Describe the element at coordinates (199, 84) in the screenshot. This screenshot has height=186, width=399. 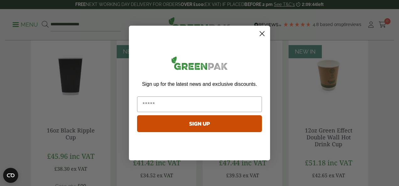
I see `span: Sign up for the latest news and exclusive discounts.` at that location.